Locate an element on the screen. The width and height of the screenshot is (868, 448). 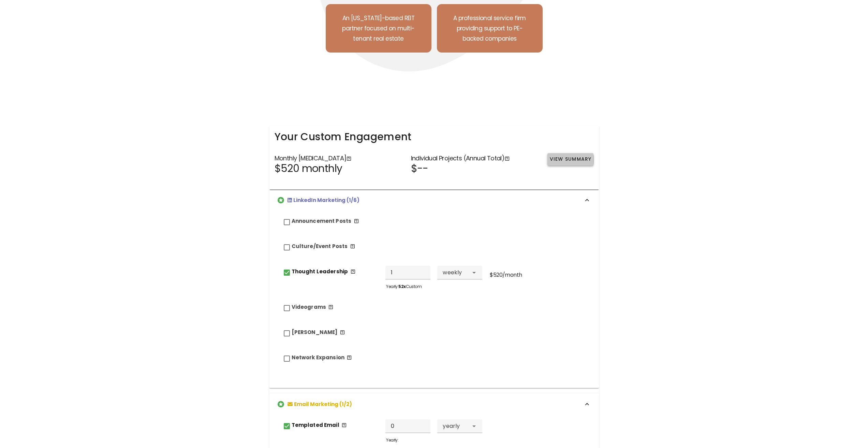
div: $520/month is located at coordinates (537, 276).